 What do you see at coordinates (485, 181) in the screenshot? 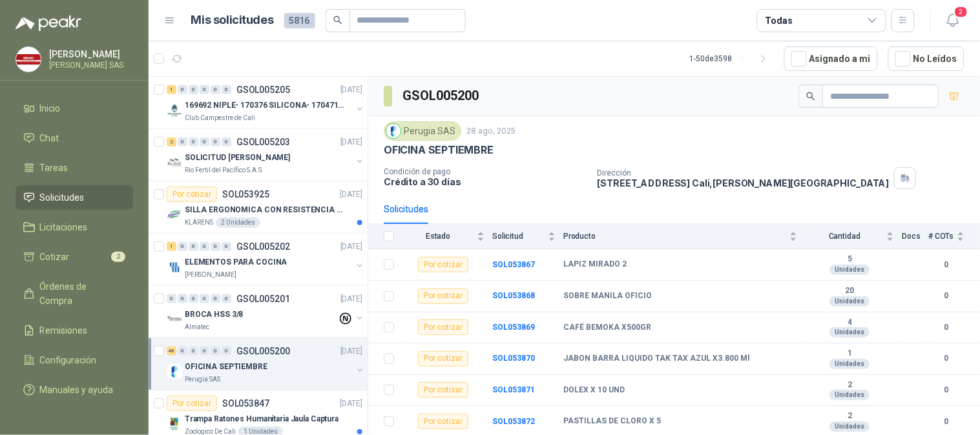
I see `p: Crédito a 30 días` at bounding box center [485, 181].